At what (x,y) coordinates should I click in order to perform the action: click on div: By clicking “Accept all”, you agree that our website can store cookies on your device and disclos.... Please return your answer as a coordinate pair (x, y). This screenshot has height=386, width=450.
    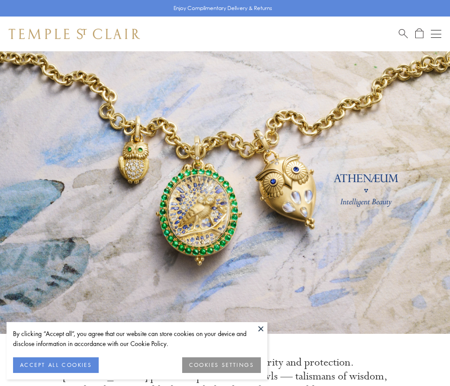
    Looking at the image, I should click on (137, 339).